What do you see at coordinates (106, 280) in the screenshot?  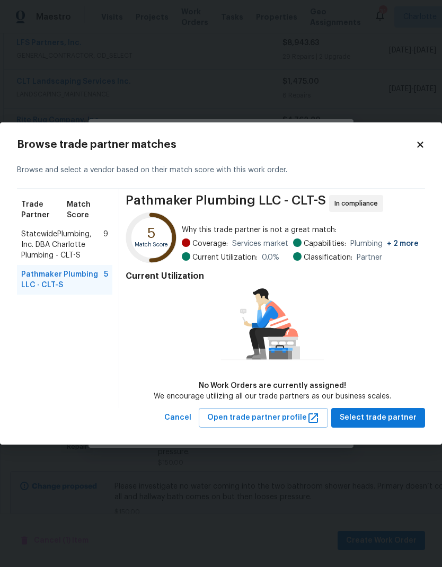 I see `span: 5` at bounding box center [106, 280].